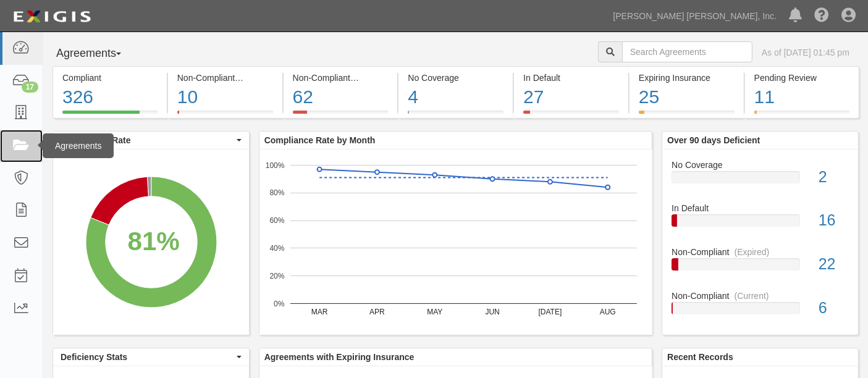 This screenshot has width=868, height=378. Describe the element at coordinates (570, 97) in the screenshot. I see `div: 27` at that location.